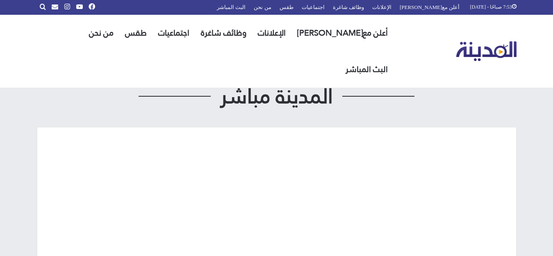  I want to click on a: تلفزيون المدينة, so click(486, 51).